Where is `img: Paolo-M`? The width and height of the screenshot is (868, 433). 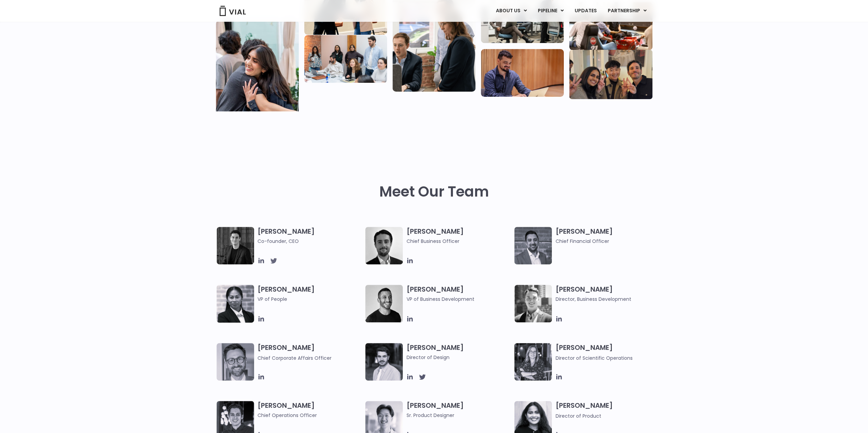 img: Paolo-M is located at coordinates (235, 362).